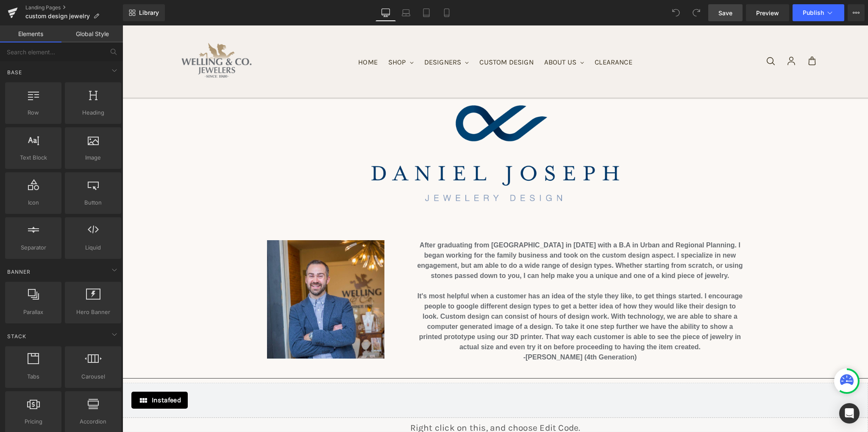 The height and width of the screenshot is (432, 868). Describe the element at coordinates (768, 13) in the screenshot. I see `span: Preview` at that location.